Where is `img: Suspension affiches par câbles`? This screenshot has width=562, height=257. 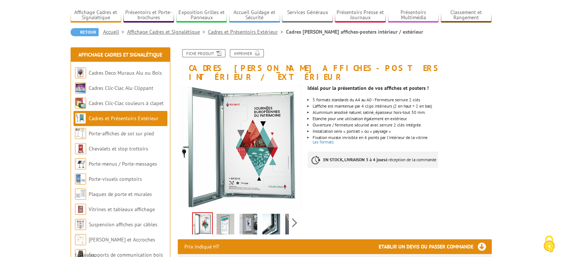
img: Suspension affiches par câbles is located at coordinates (80, 224).